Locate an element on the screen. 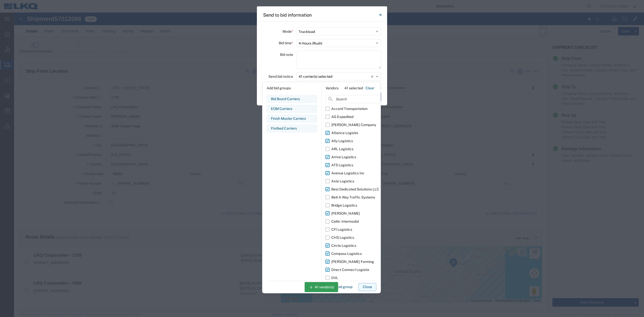 The image size is (644, 317). label: Bid time is located at coordinates (286, 43).